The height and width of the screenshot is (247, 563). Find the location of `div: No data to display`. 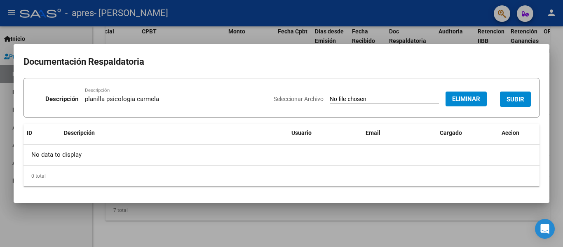

div: No data to display is located at coordinates (281, 155).